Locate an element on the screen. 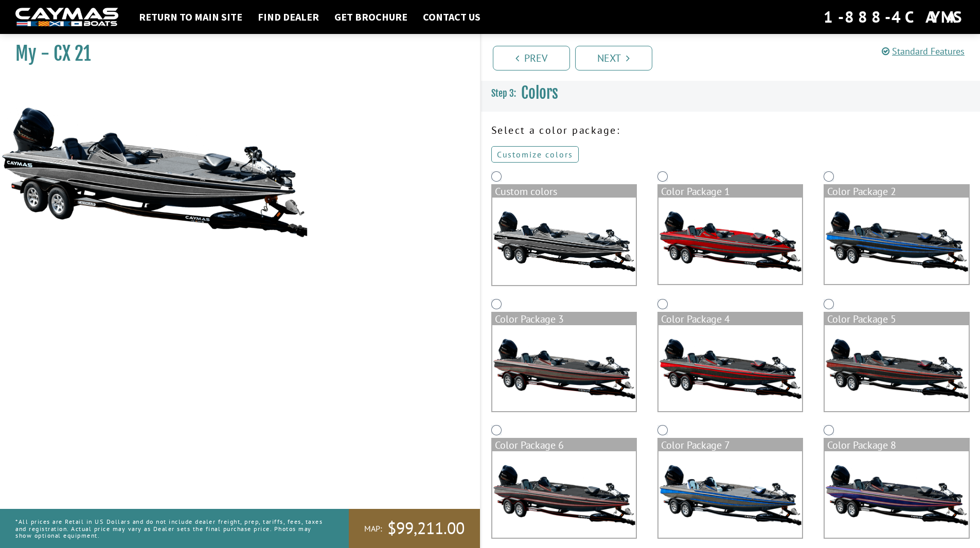  div: Color Package 2 is located at coordinates (896, 192).